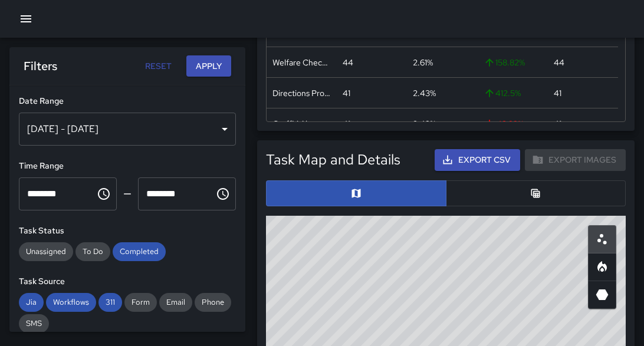 This screenshot has height=346, width=644. Describe the element at coordinates (127, 166) in the screenshot. I see `h6: Time Range` at that location.